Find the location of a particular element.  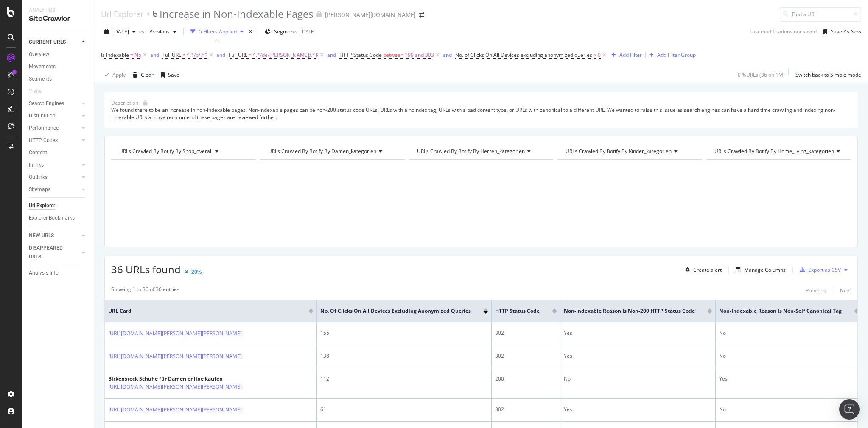

button: Add Filter Group is located at coordinates (671, 55).